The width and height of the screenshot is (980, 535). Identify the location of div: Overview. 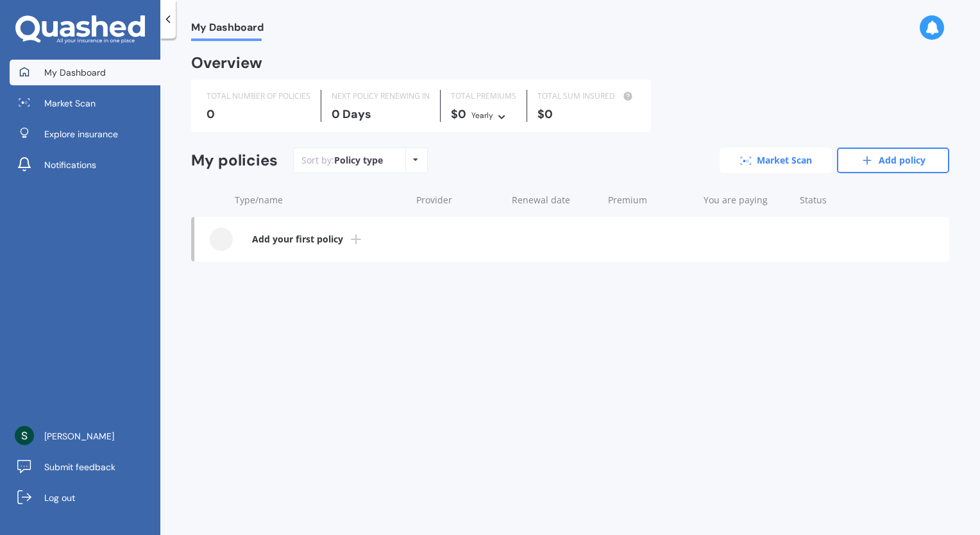
(226, 63).